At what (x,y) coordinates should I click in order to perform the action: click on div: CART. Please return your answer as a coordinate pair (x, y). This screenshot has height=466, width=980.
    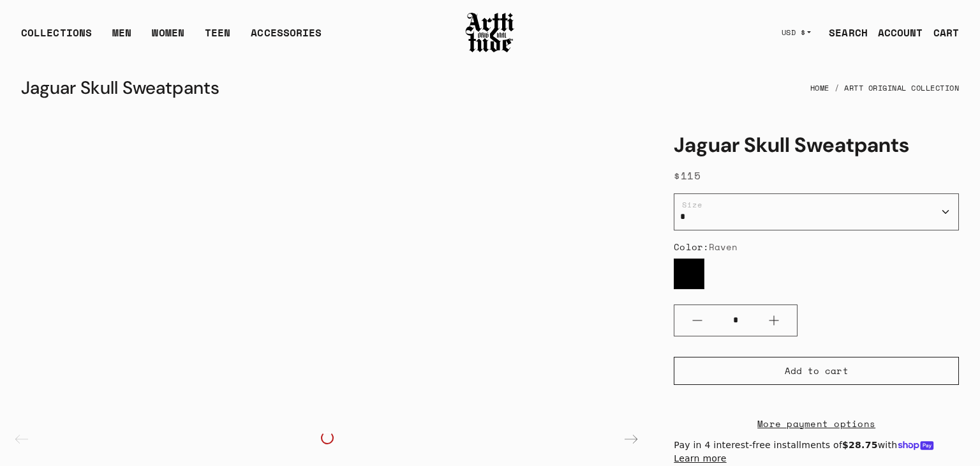
    Looking at the image, I should click on (946, 33).